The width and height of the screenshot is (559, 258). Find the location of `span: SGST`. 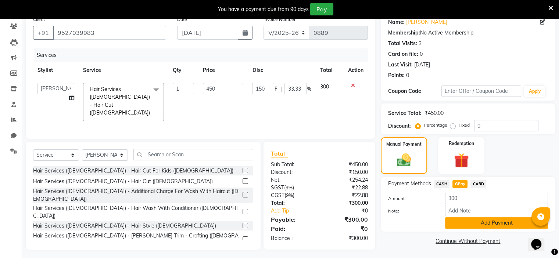

span: SGST is located at coordinates (277, 188).